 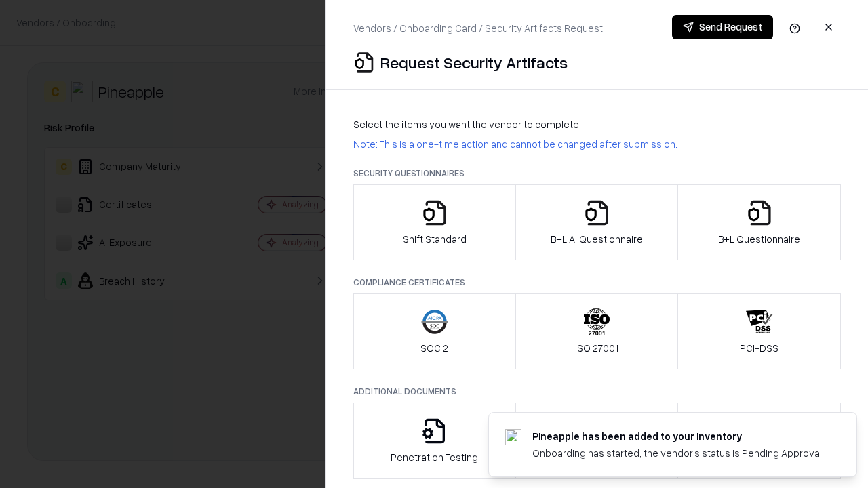 I want to click on button: SOC 2, so click(x=435, y=331).